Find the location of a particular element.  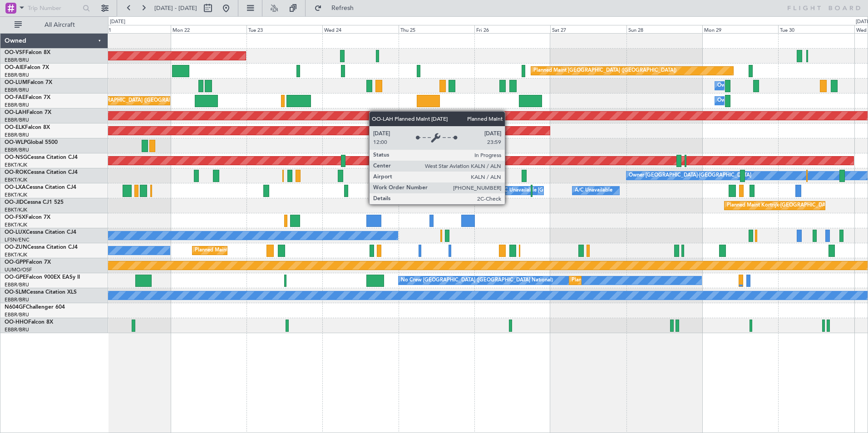

span: OO-GPE is located at coordinates (15, 278).